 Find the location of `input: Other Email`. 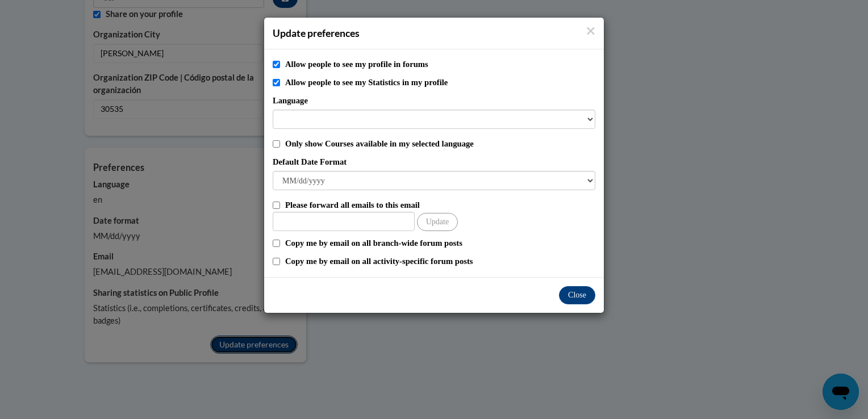

input: Other Email is located at coordinates (344, 222).